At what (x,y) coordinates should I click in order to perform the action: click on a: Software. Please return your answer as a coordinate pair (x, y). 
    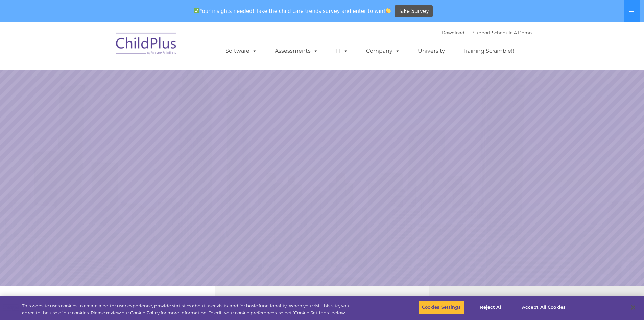
    Looking at the image, I should click on (241, 51).